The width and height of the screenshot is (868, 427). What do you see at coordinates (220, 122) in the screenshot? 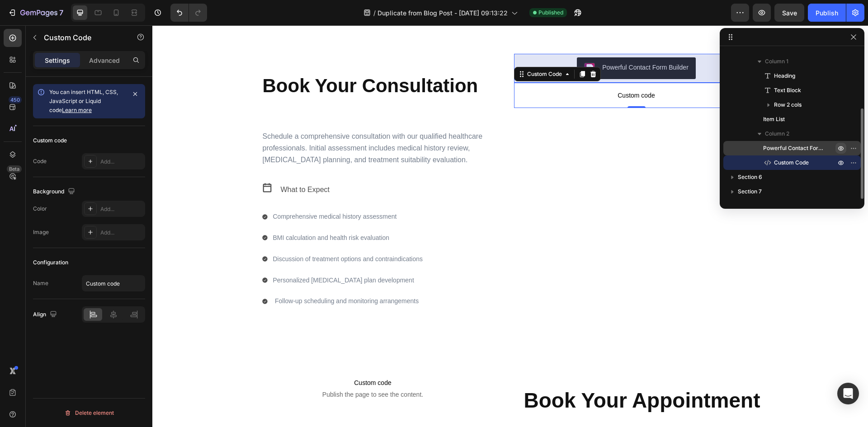
I see `span: Schedule a comprehensive consultation with our qualified healthcare professionals. Initial assess...` at bounding box center [220, 122].